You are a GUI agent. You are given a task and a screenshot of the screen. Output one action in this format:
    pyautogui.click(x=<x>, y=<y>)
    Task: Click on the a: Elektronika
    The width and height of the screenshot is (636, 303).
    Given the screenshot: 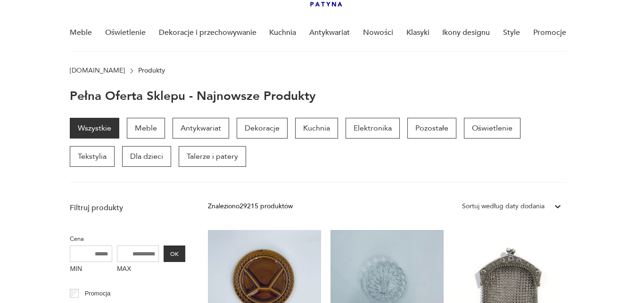 What is the action you would take?
    pyautogui.click(x=372, y=128)
    